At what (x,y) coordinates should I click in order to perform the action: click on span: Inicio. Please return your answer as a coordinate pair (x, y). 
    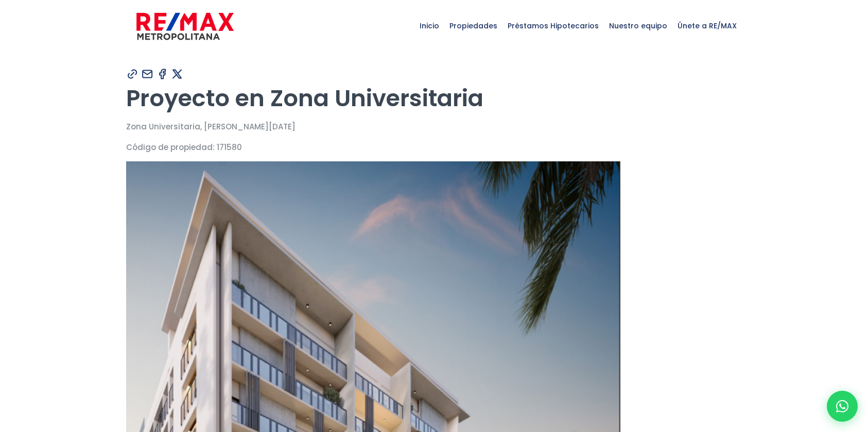
    Looking at the image, I should click on (429, 25).